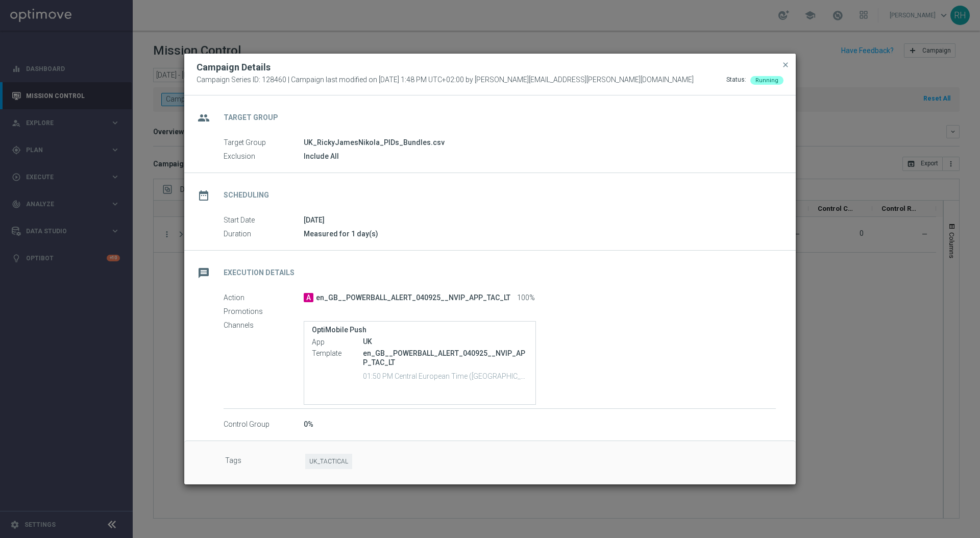 The image size is (980, 538). I want to click on label: Template, so click(338, 353).